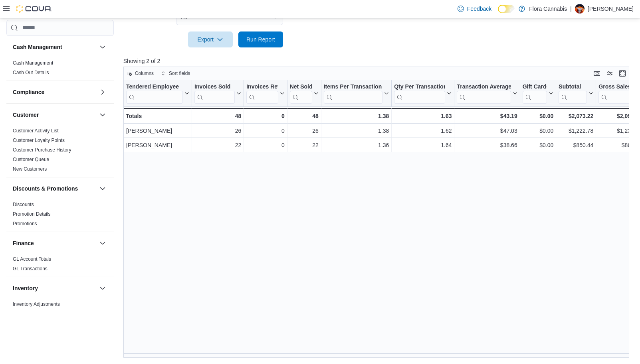 The height and width of the screenshot is (364, 640). I want to click on button: Qty Per Transaction, so click(423, 93).